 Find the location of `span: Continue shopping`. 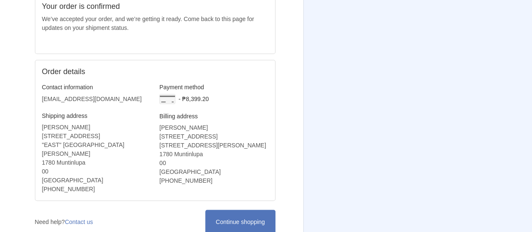

span: Continue shopping is located at coordinates (240, 222).